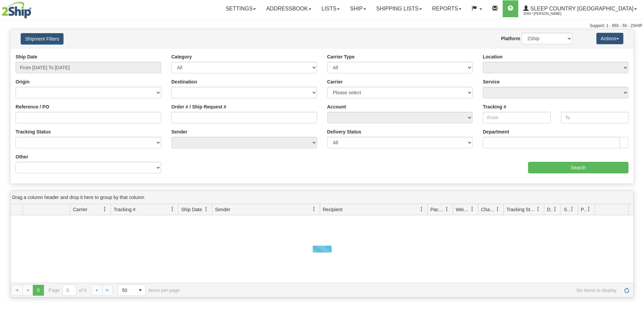 Image resolution: width=644 pixels, height=322 pixels. Describe the element at coordinates (517, 118) in the screenshot. I see `input: From` at that location.